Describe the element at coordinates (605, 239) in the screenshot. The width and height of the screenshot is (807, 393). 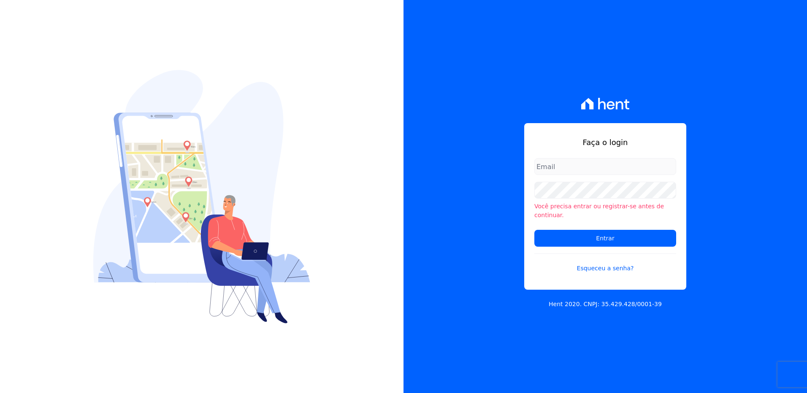
I see `input: Entrar` at that location.